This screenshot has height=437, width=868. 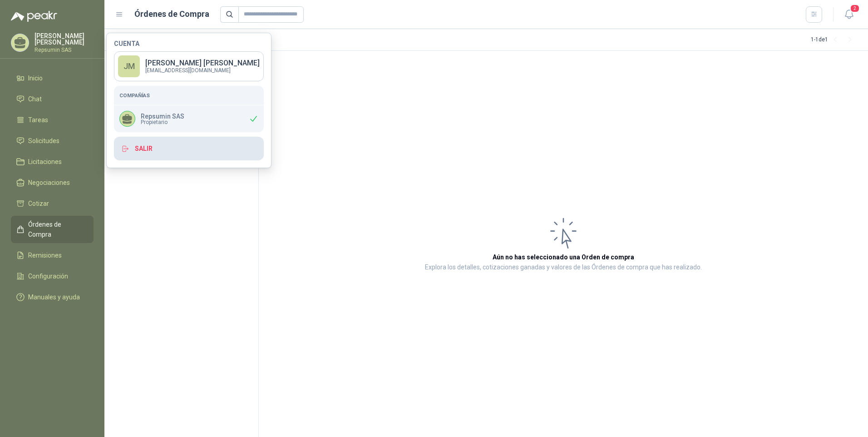 I want to click on span: Licitaciones, so click(x=45, y=162).